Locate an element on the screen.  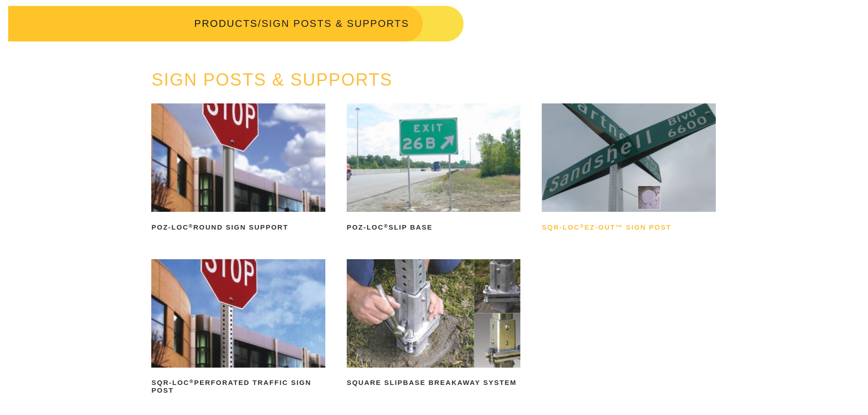
h2: SQR-LOC EZ-Out™ Sign Post is located at coordinates (628, 228).